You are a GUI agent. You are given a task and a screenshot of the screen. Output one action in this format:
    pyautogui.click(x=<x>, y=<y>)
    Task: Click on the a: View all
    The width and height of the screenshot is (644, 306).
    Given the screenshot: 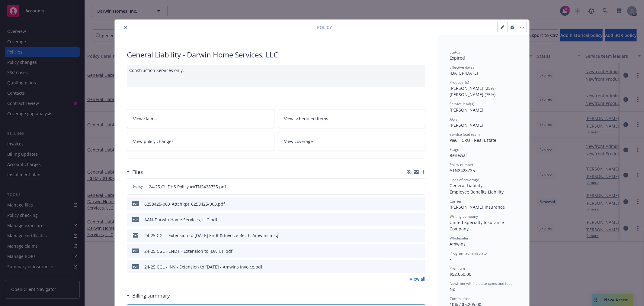 What is the action you would take?
    pyautogui.click(x=418, y=279)
    